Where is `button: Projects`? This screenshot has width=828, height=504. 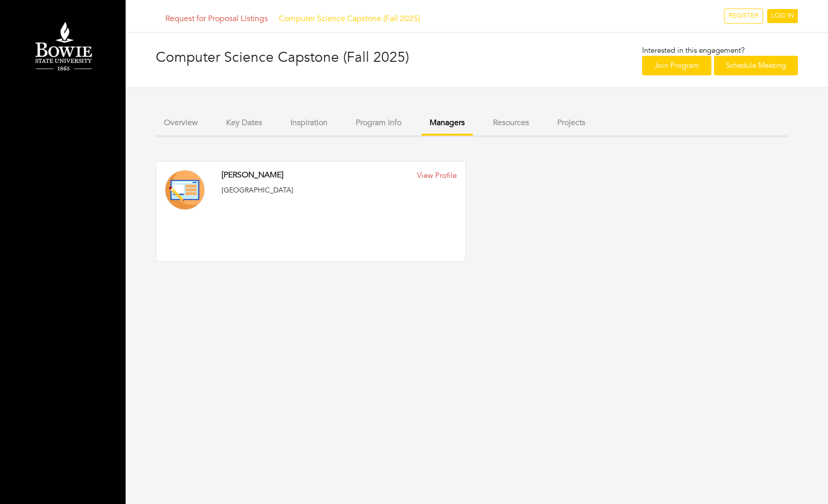 button: Projects is located at coordinates (571, 122).